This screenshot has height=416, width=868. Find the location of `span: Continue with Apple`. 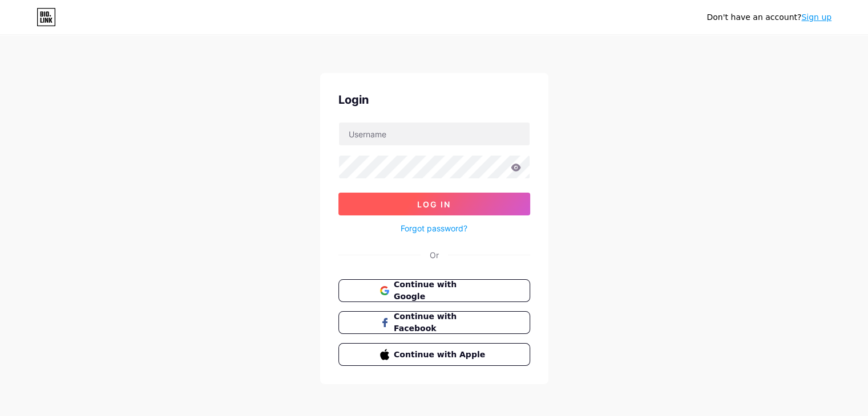

span: Continue with Apple is located at coordinates (441, 354).